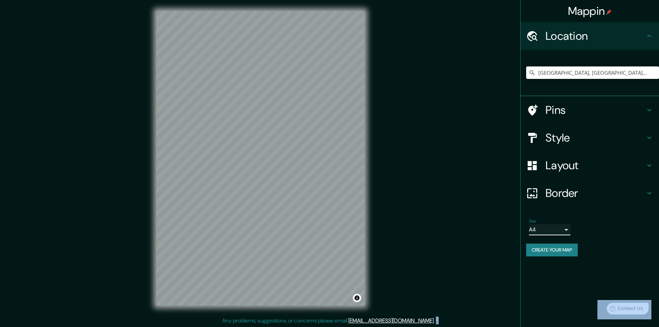 The height and width of the screenshot is (327, 659). I want to click on canvas: Map, so click(260, 158).